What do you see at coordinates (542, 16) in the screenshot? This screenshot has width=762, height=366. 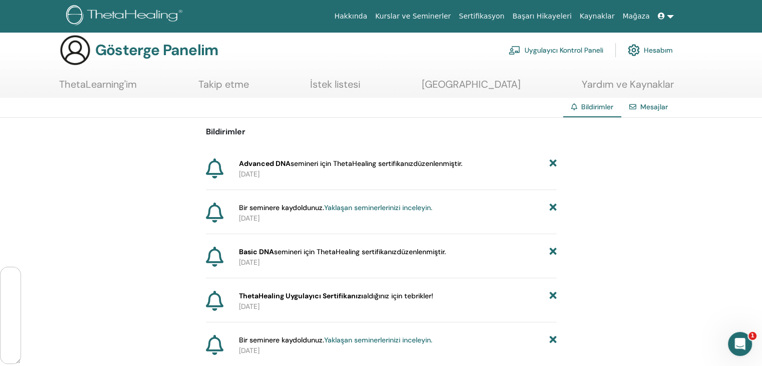 I see `font: Başarı Hikayeleri` at bounding box center [542, 16].